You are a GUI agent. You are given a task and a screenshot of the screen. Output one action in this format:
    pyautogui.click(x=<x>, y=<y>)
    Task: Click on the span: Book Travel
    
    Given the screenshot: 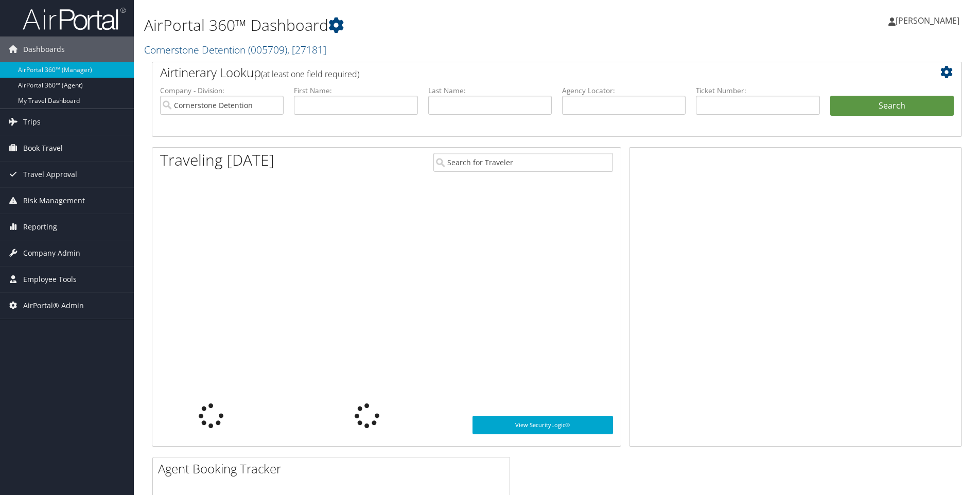 What is the action you would take?
    pyautogui.click(x=43, y=148)
    